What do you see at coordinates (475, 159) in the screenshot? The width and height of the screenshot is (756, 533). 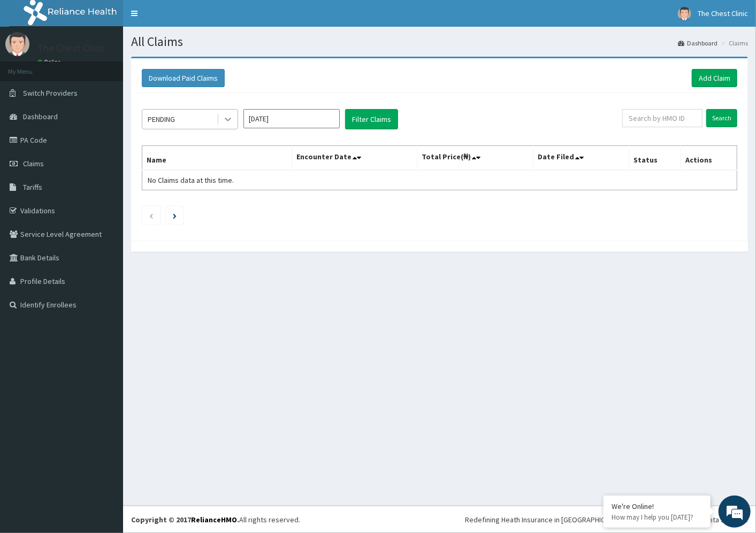 I see `th: Total Price(₦)` at bounding box center [475, 159].